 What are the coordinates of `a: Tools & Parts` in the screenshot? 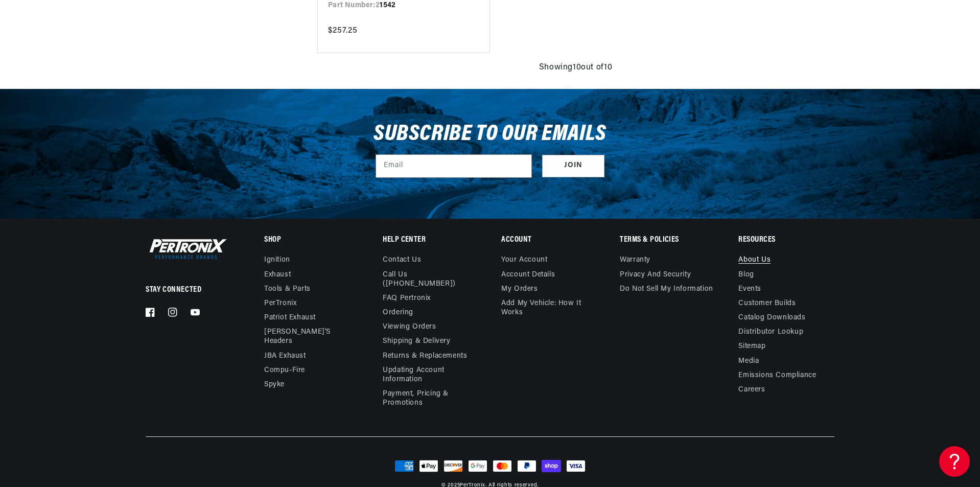 It's located at (287, 289).